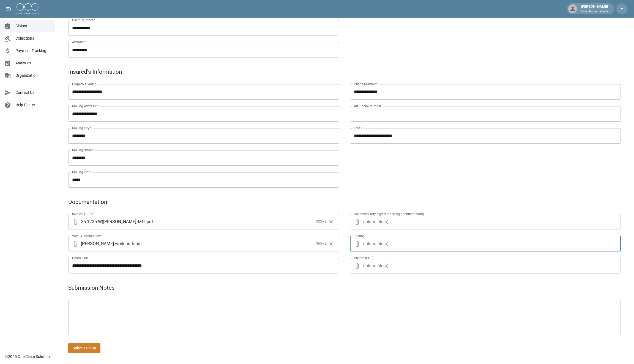 This screenshot has width=634, height=364. I want to click on span: Help Center, so click(32, 104).